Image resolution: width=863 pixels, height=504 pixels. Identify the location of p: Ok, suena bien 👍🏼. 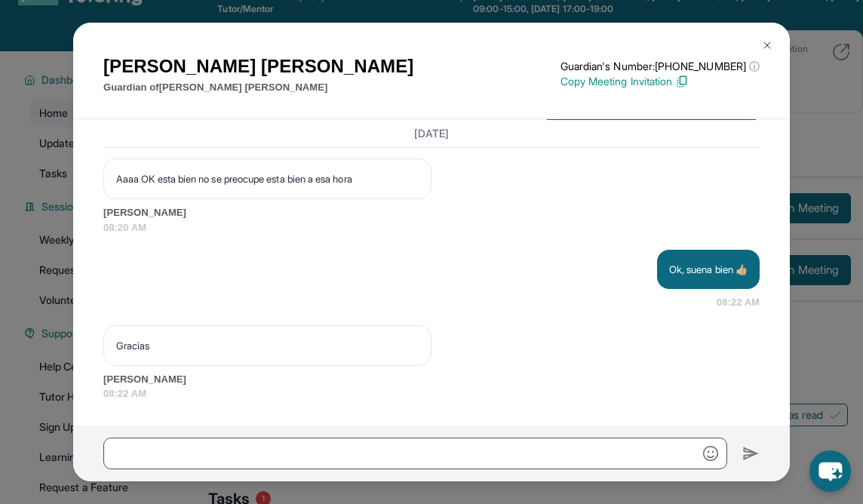
(709, 269).